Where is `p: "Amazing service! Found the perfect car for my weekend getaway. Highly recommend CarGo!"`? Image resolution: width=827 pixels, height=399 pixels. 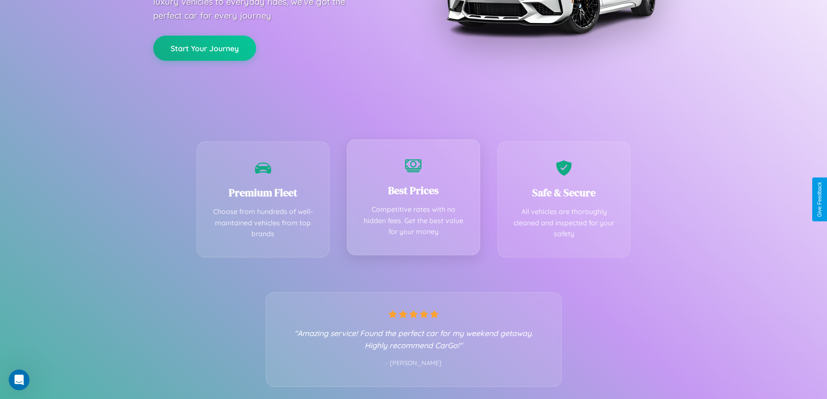
p: "Amazing service! Found the perfect car for my weekend getaway. Highly recommend CarGo!" is located at coordinates (414, 339).